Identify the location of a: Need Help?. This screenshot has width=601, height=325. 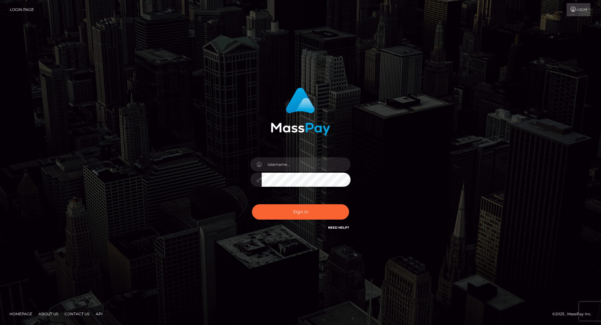
(339, 228).